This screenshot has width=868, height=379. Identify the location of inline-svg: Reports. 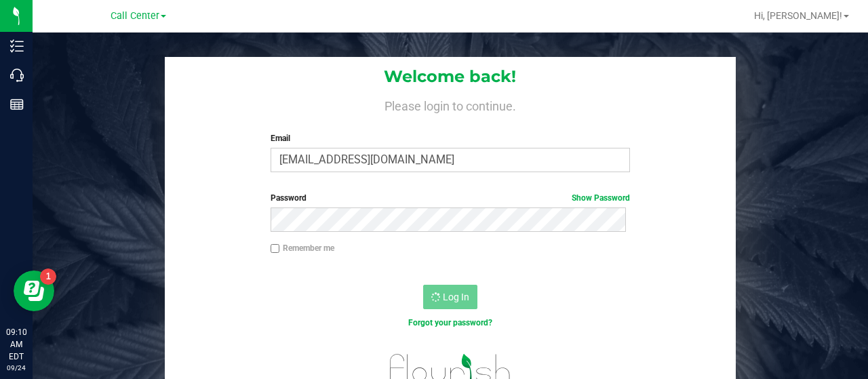
(17, 104).